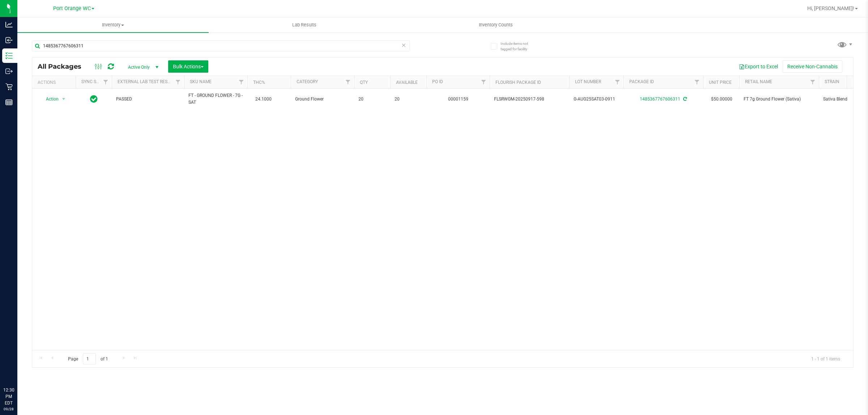  I want to click on a: Package ID, so click(641, 81).